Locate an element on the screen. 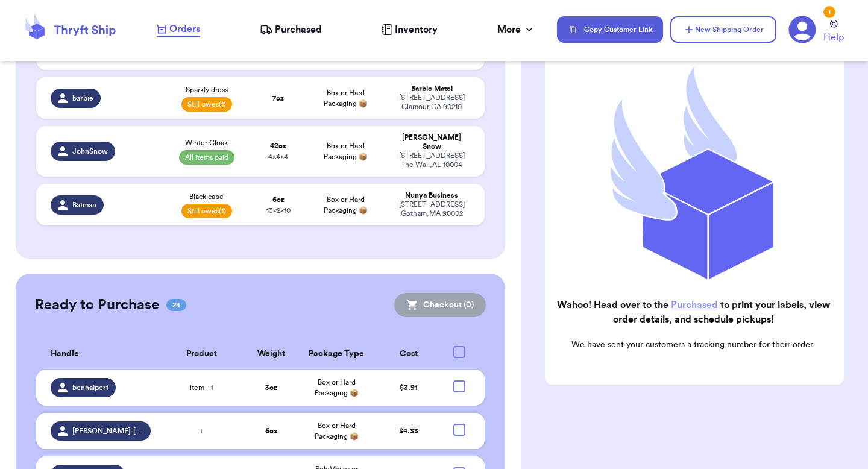  span: Inventory is located at coordinates (416, 30).